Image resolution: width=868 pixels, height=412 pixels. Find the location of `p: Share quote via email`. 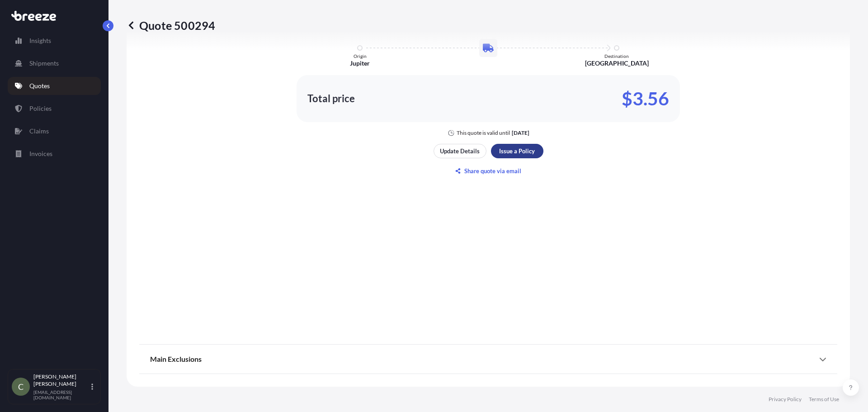

p: Share quote via email is located at coordinates (493, 171).